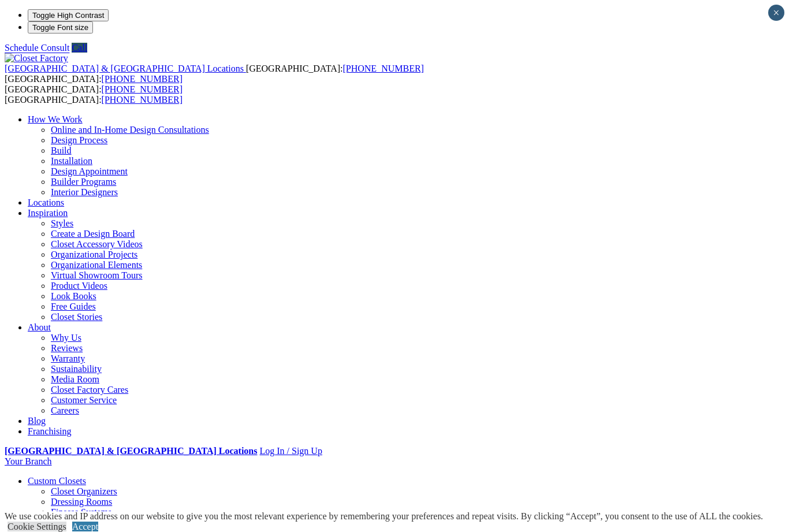  Describe the element at coordinates (777, 12) in the screenshot. I see `button: Close` at that location.